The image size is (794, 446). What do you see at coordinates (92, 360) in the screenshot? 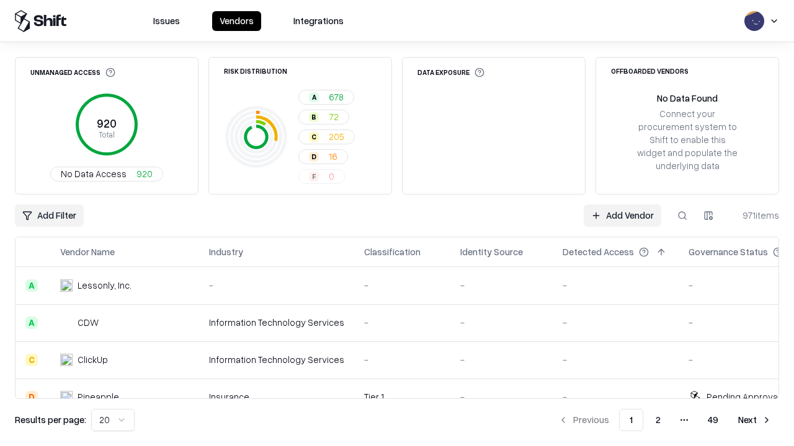
I see `div: ClickUp` at bounding box center [92, 360].